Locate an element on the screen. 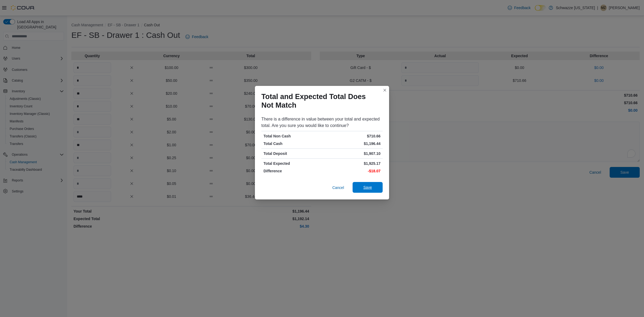 Image resolution: width=644 pixels, height=317 pixels. p: Total Non Cash is located at coordinates (292, 136).